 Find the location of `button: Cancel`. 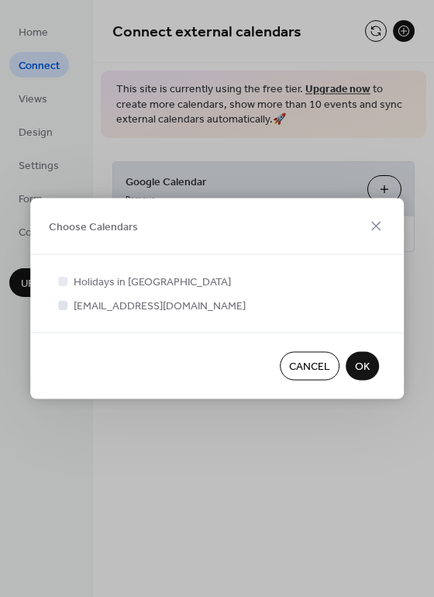

button: Cancel is located at coordinates (309, 366).